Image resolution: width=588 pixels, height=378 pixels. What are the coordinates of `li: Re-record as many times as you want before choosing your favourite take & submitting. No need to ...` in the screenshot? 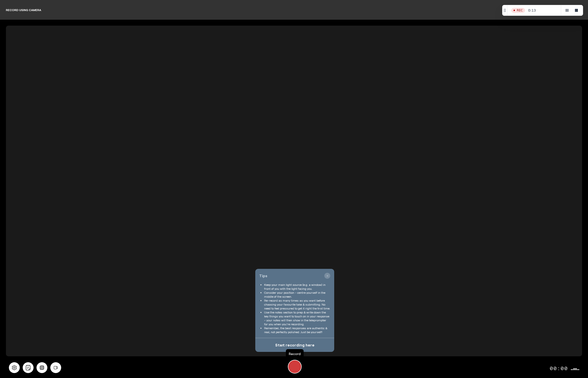 It's located at (297, 304).